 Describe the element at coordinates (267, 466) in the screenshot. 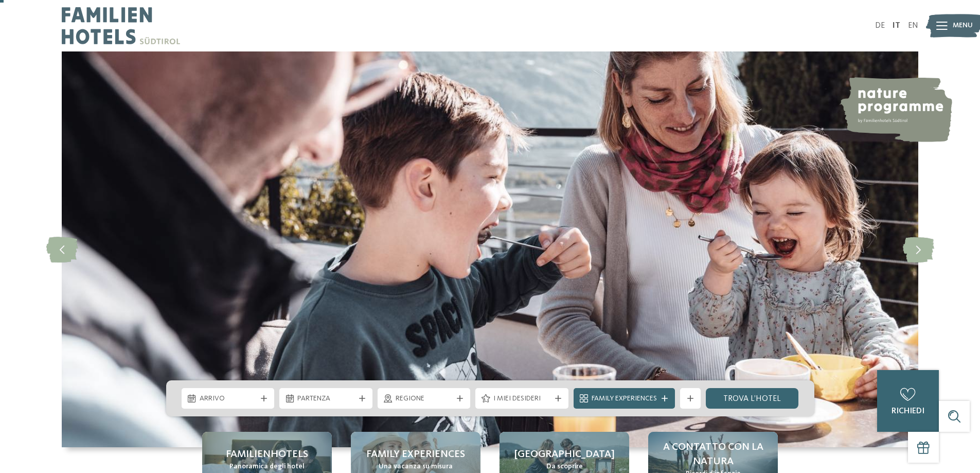

I see `span: Panoramica degli hotel` at that location.